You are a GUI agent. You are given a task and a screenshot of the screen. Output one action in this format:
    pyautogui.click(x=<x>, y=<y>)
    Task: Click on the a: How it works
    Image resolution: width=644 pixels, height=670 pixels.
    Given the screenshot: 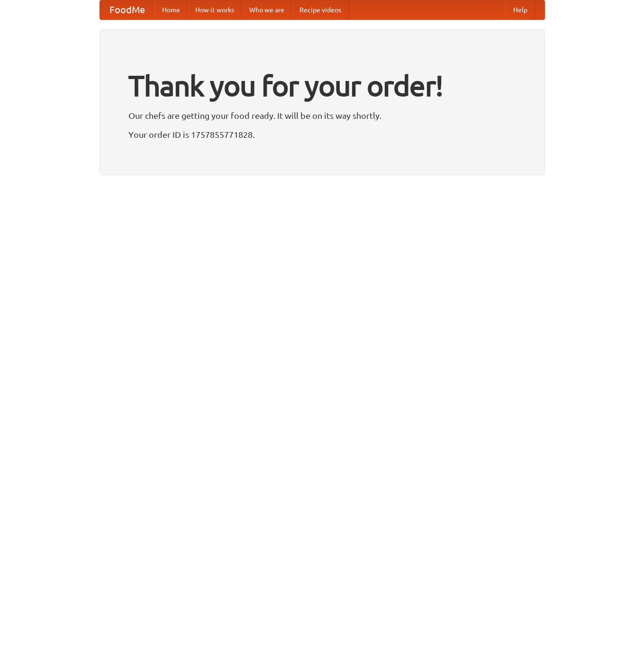 What is the action you would take?
    pyautogui.click(x=214, y=10)
    